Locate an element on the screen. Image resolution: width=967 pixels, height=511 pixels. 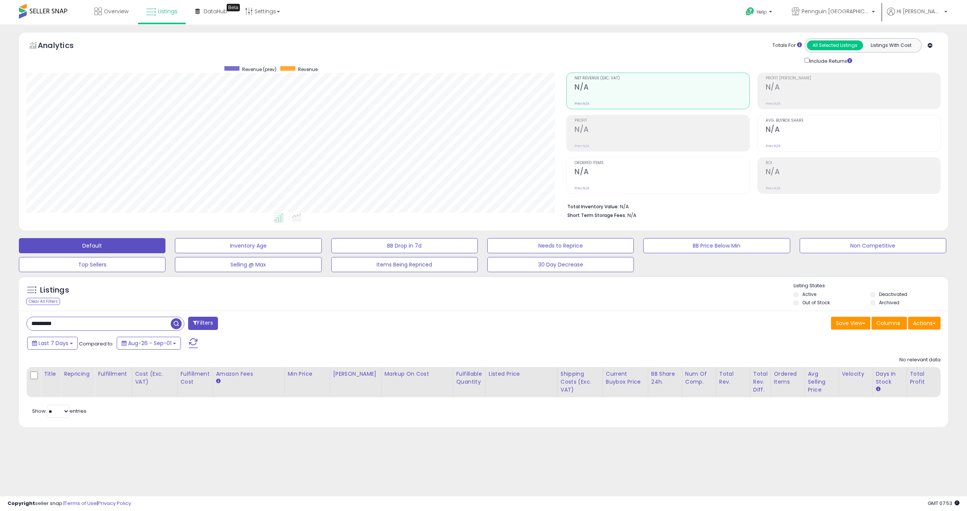
div: Tooltip anchor is located at coordinates (233, 8).